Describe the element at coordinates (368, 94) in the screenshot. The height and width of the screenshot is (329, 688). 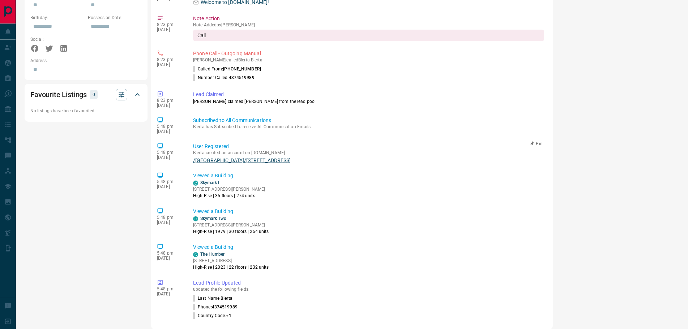
I see `p: Lead Claimed` at that location.